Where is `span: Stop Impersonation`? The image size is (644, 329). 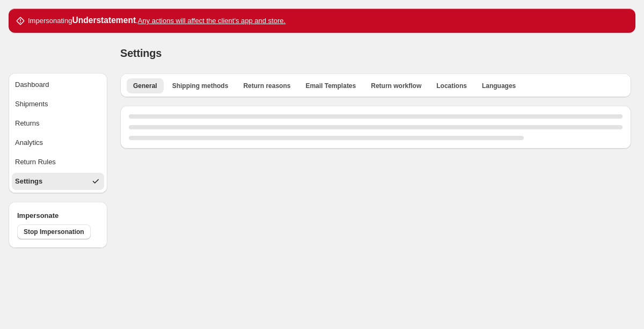 span: Stop Impersonation is located at coordinates (54, 232).